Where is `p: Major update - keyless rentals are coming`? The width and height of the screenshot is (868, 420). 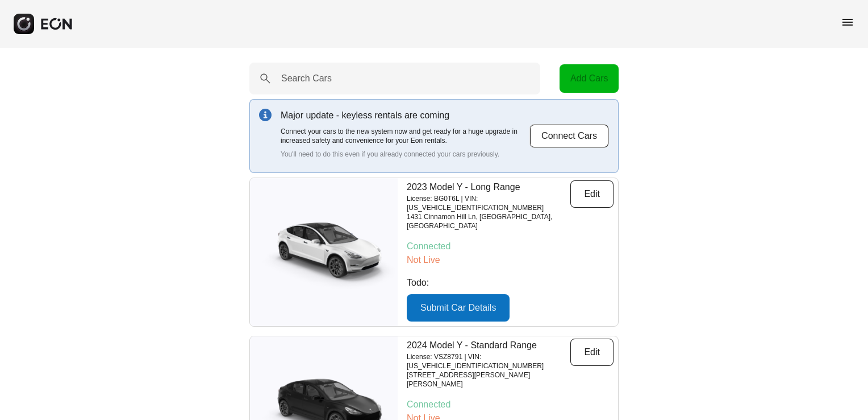 p: Major update - keyless rentals are coming is located at coordinates (405, 115).